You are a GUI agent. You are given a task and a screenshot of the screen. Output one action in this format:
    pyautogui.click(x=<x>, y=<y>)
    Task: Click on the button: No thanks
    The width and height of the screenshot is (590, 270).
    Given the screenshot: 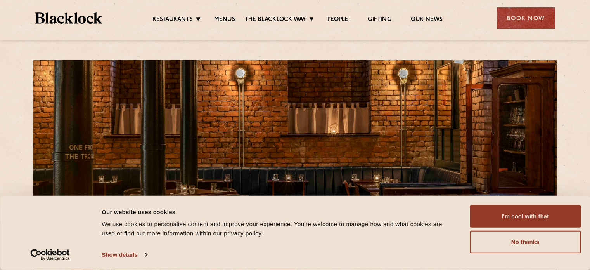 What is the action you would take?
    pyautogui.click(x=525, y=242)
    